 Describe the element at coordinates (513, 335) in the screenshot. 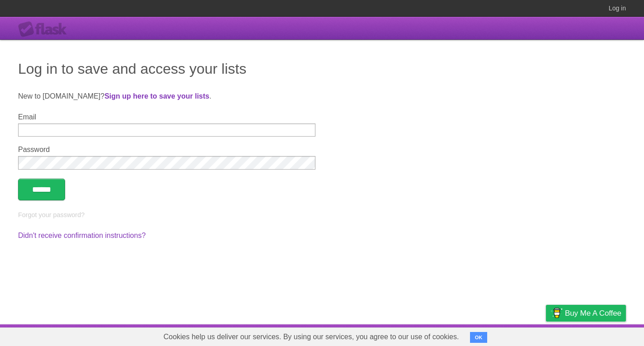

I see `a: Terms` at that location.